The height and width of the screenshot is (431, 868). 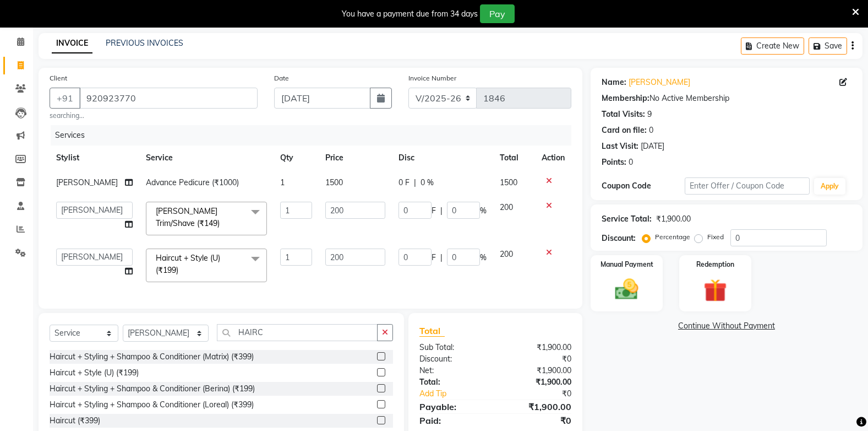 I want to click on button: Create New, so click(x=773, y=46).